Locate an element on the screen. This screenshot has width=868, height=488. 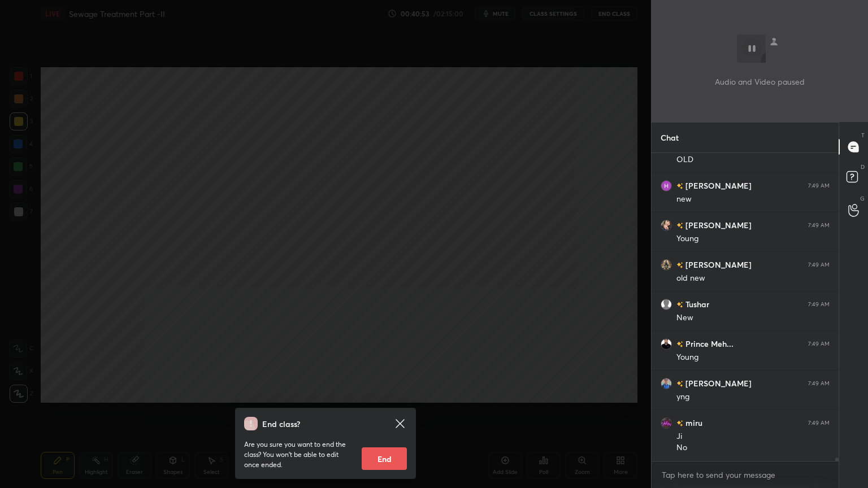
h6: Tushar is located at coordinates (697, 304).